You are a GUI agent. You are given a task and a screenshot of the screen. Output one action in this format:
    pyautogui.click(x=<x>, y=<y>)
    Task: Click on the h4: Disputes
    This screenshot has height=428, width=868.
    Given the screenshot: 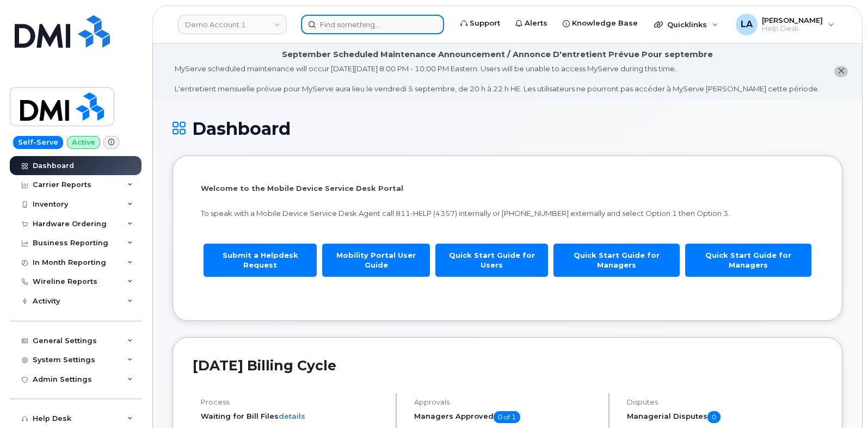 What is the action you would take?
    pyautogui.click(x=724, y=402)
    